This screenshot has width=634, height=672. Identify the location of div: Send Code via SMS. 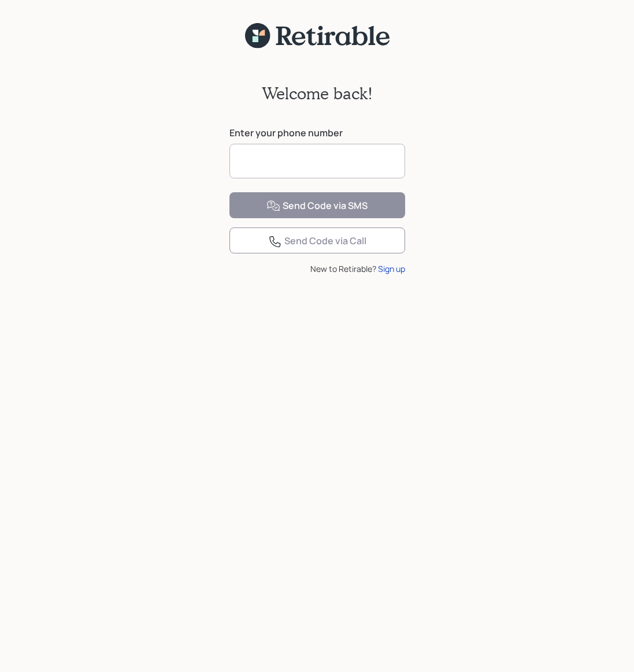
(317, 206).